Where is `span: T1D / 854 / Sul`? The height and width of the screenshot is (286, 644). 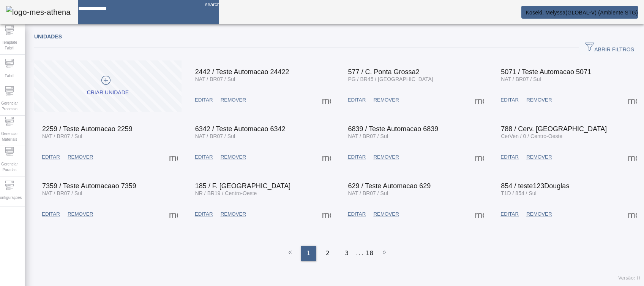 span: T1D / 854 / Sul is located at coordinates (518, 193).